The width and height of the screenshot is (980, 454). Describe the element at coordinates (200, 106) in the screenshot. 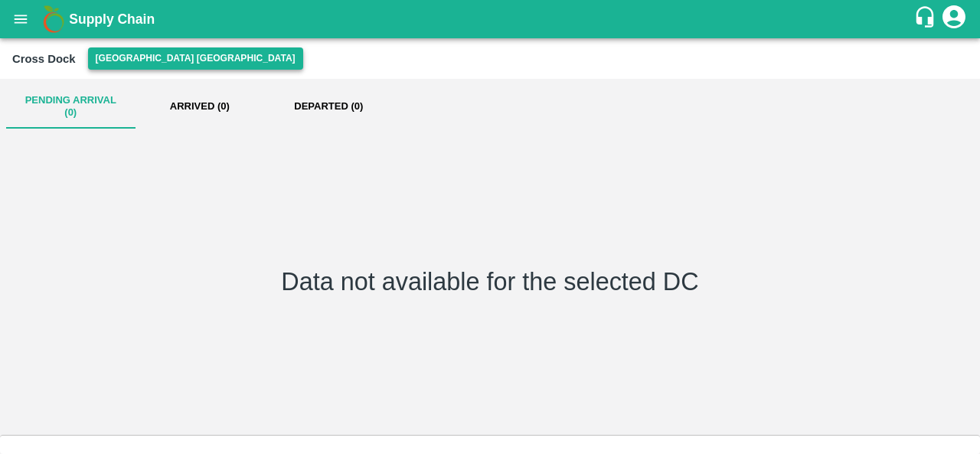

I see `button: ARRIVED (0)` at that location.